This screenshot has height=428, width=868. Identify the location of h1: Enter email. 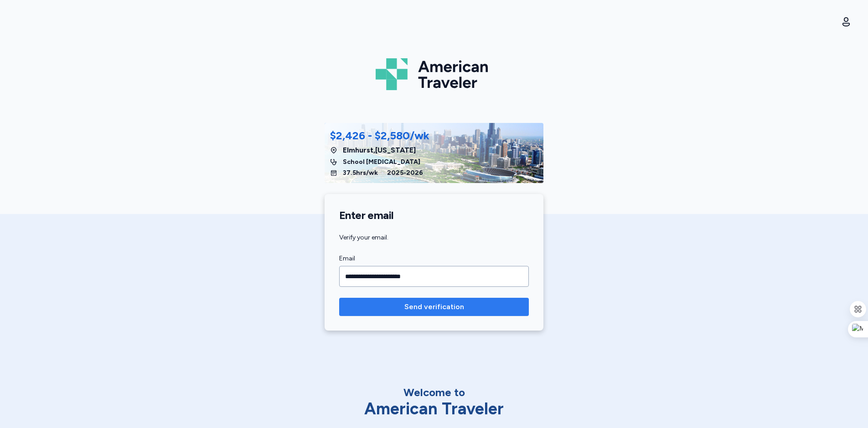
(434, 216).